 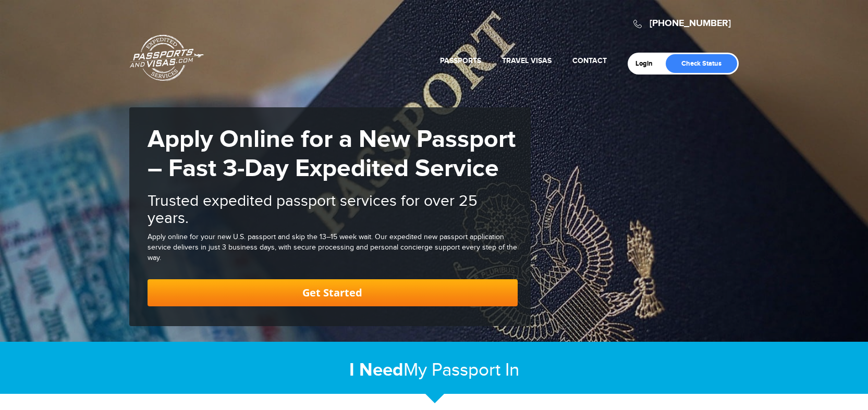 What do you see at coordinates (701, 63) in the screenshot?
I see `a: Check Status` at bounding box center [701, 63].